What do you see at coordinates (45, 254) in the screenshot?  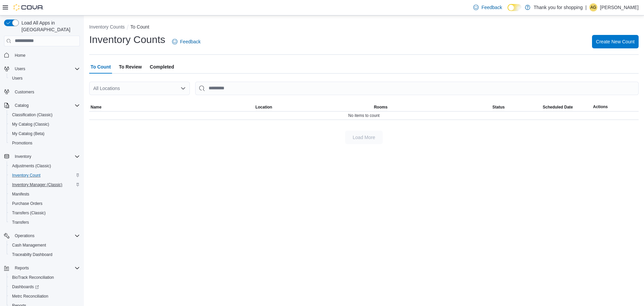 I see `button: Traceabilty Dashboard` at bounding box center [45, 254].